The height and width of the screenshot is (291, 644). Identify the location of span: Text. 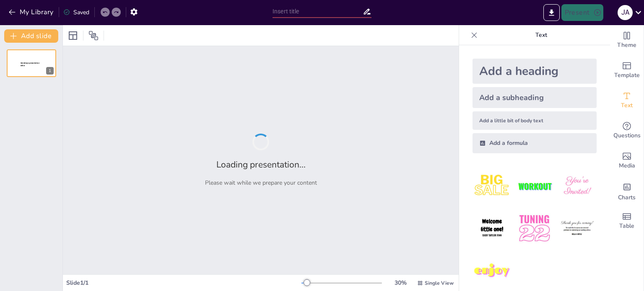
(627, 105).